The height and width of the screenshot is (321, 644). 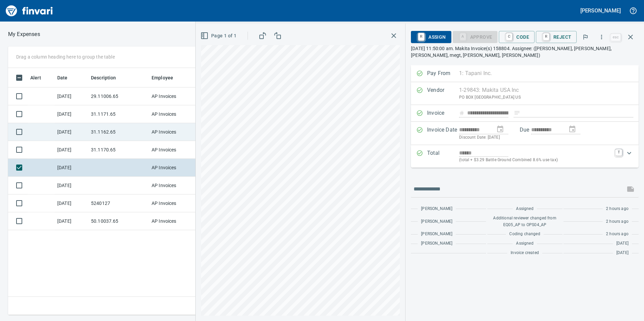 What do you see at coordinates (509, 36) in the screenshot?
I see `a: C` at bounding box center [509, 36].